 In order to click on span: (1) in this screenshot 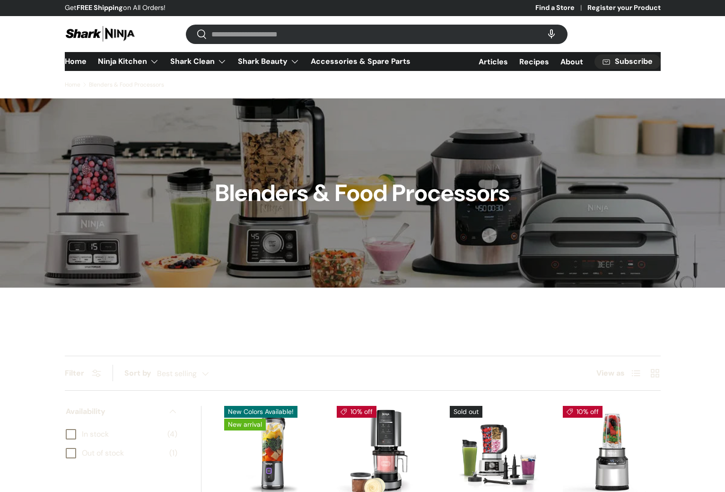, I will do `click(173, 453)`.